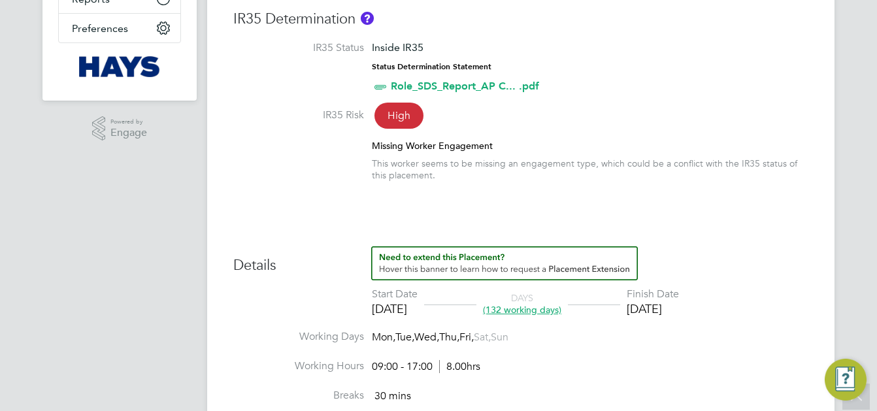 This screenshot has height=411, width=877. Describe the element at coordinates (504, 263) in the screenshot. I see `button: How to extend a Placement?` at that location.